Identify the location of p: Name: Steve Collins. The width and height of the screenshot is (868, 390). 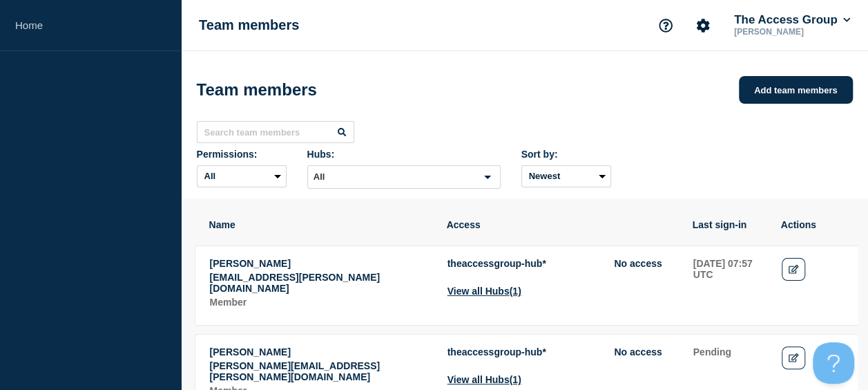
(321, 352).